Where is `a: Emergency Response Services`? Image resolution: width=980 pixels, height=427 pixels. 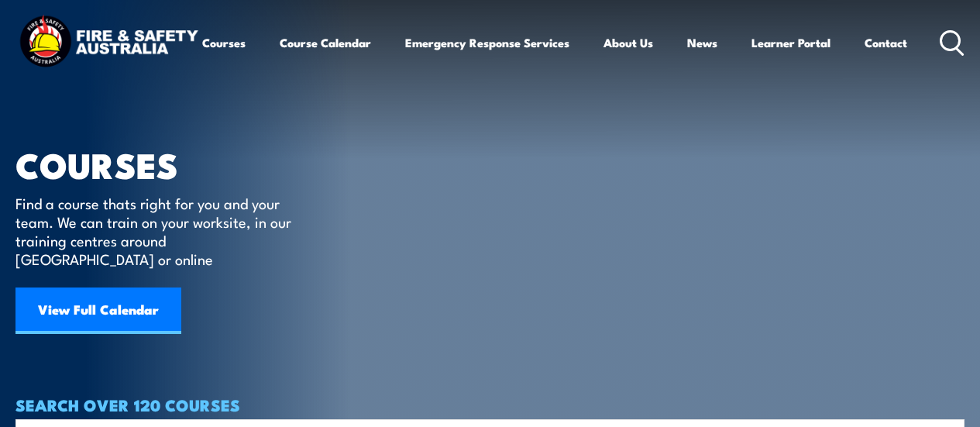
a: Emergency Response Services is located at coordinates (488, 42).